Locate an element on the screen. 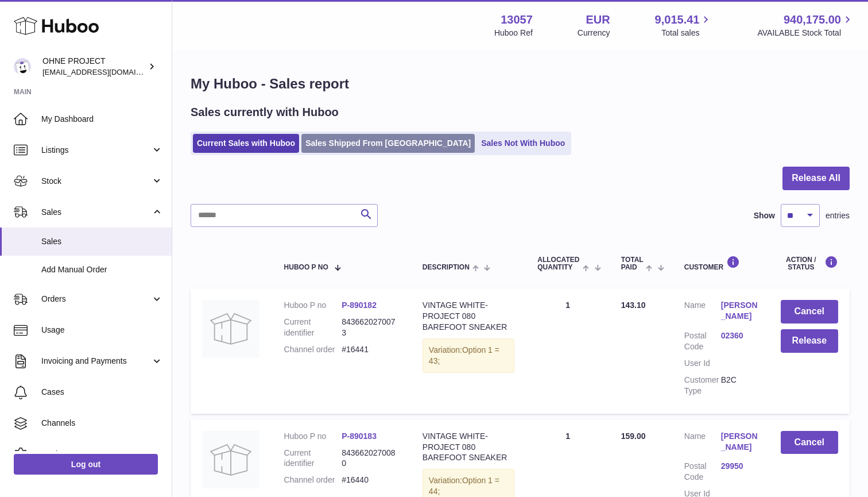  span: entries is located at coordinates (837, 215).